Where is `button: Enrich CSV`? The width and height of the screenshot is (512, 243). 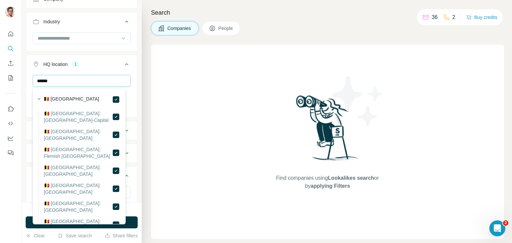
button: Enrich CSV is located at coordinates (11, 63).